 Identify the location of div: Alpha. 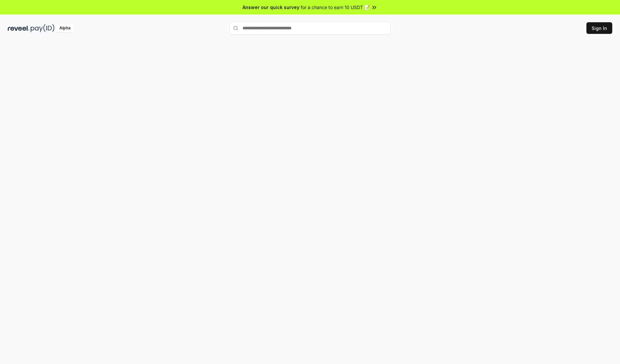
(65, 28).